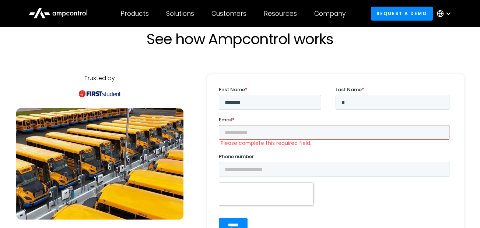 The height and width of the screenshot is (228, 480). I want to click on div: Products, so click(134, 14).